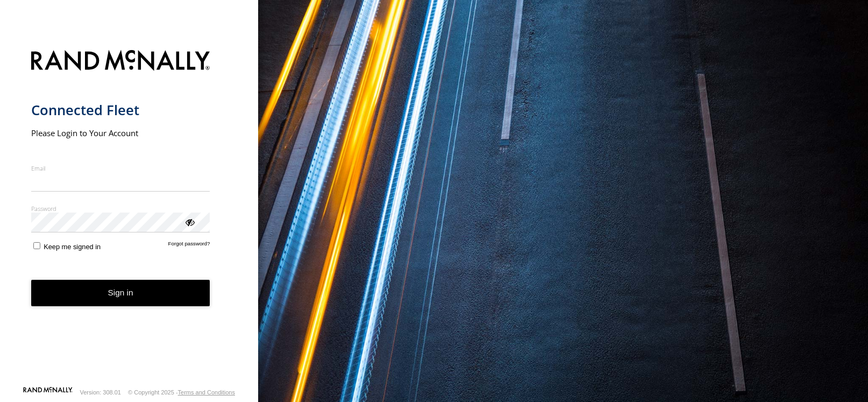 The width and height of the screenshot is (868, 402). I want to click on label: Email, so click(121, 168).